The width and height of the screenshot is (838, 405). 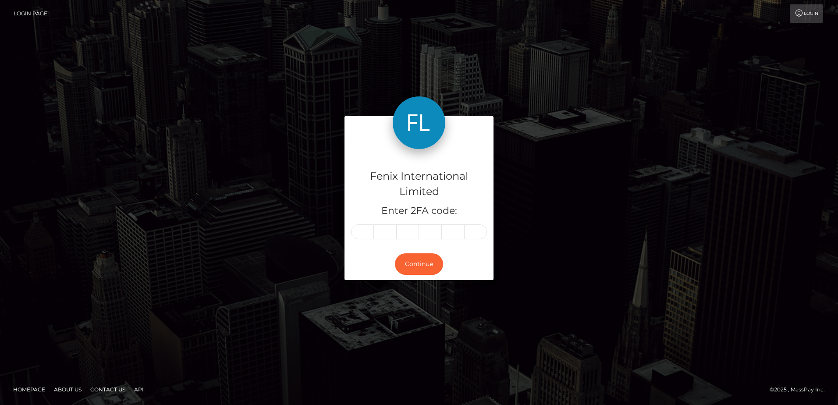 I want to click on a: Login, so click(x=806, y=14).